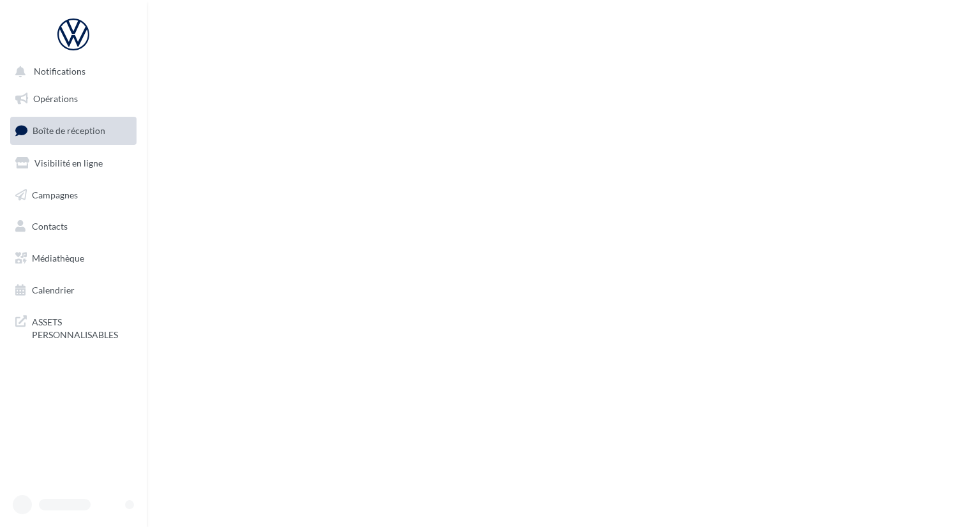  What do you see at coordinates (73, 99) in the screenshot?
I see `a: Opérations` at bounding box center [73, 99].